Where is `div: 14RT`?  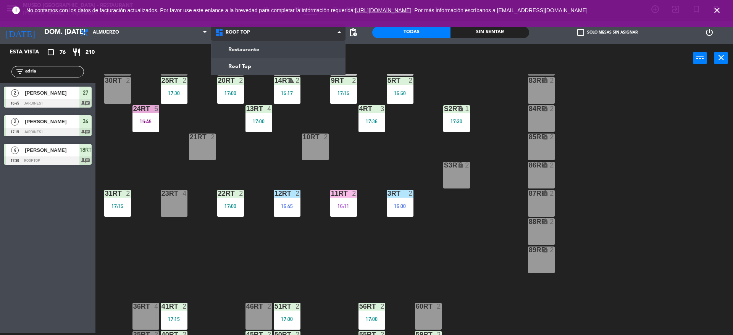
div: 14RT is located at coordinates (274, 81).